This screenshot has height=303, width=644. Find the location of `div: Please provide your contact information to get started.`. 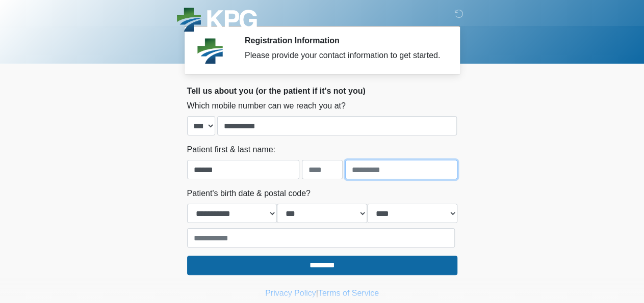

div: Please provide your contact information to get started. is located at coordinates (343, 56).